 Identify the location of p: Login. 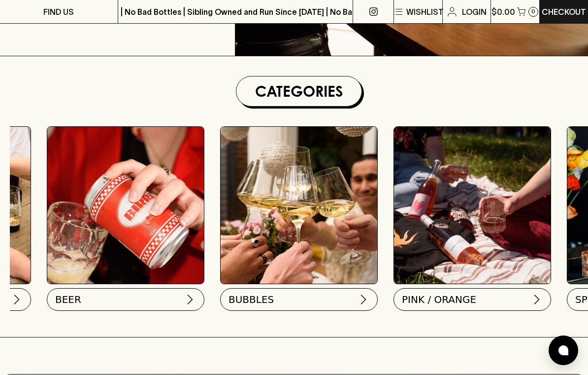
(474, 12).